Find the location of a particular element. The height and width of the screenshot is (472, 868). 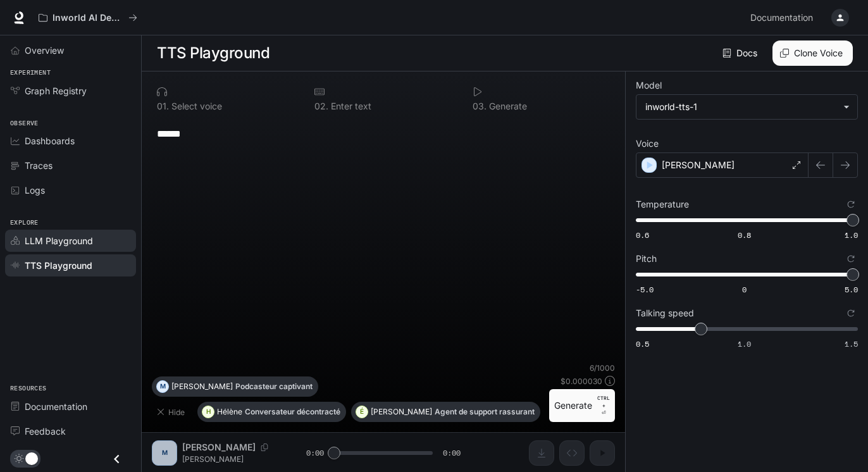

span: Feedback is located at coordinates (45, 431).